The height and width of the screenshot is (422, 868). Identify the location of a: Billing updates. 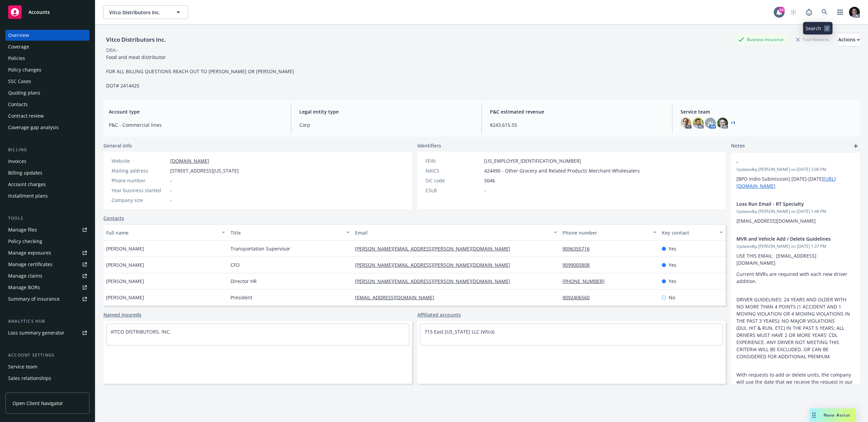
(48, 173).